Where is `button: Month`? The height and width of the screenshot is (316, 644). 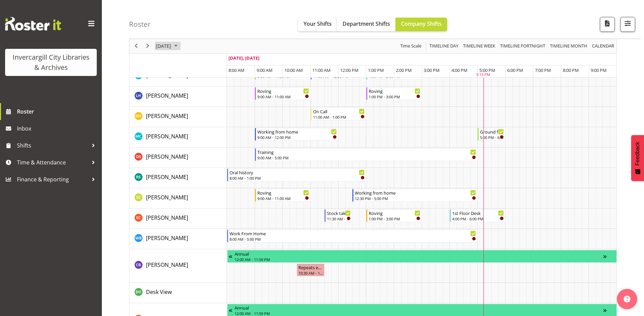 button: Month is located at coordinates (604, 46).